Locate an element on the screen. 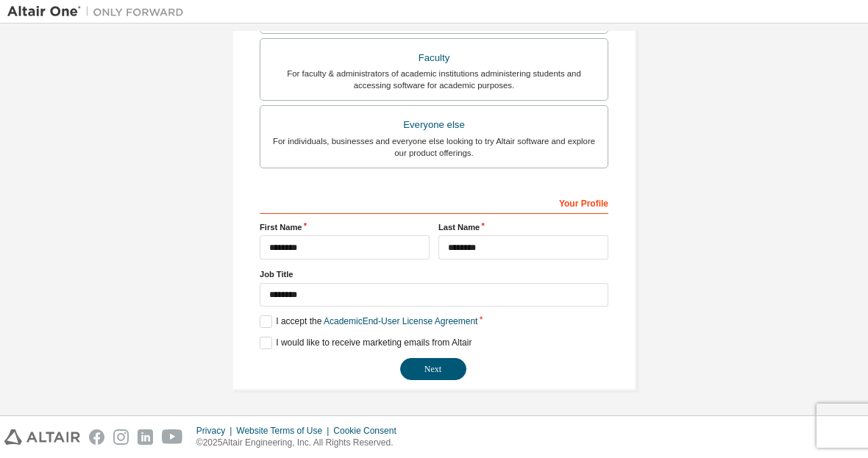 This screenshot has height=458, width=868. label: Last Name is located at coordinates (523, 227).